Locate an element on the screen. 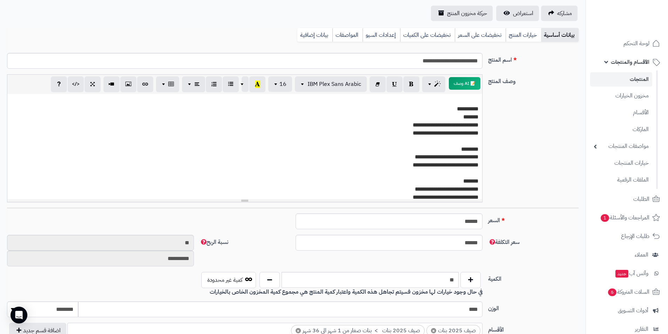  a: تخفيضات على الكميات is located at coordinates (427, 35).